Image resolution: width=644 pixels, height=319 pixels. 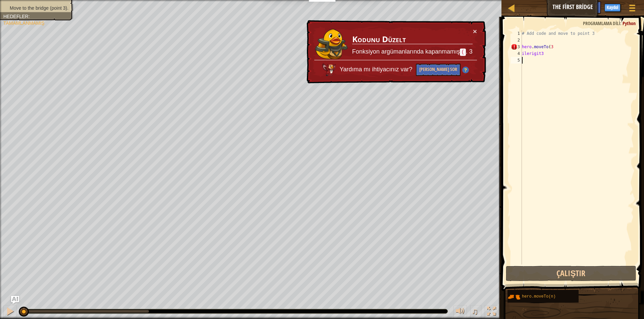 I want to click on img: Hint, so click(x=465, y=70).